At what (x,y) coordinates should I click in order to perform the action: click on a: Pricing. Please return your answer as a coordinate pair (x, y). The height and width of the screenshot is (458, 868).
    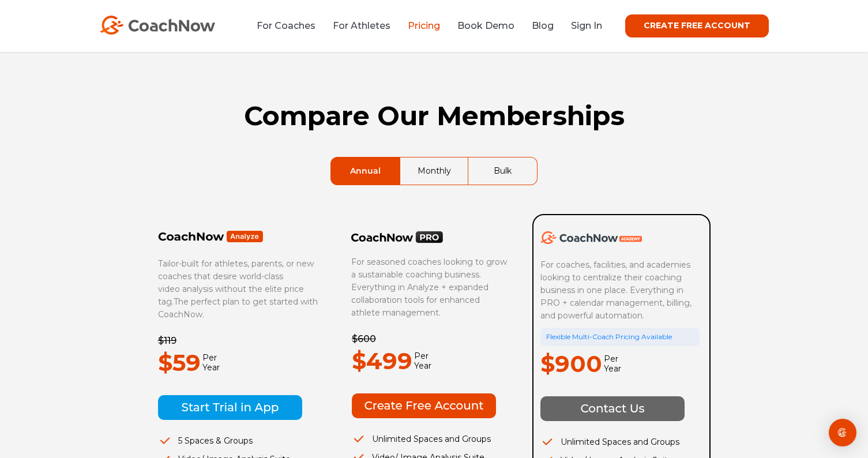
    Looking at the image, I should click on (424, 25).